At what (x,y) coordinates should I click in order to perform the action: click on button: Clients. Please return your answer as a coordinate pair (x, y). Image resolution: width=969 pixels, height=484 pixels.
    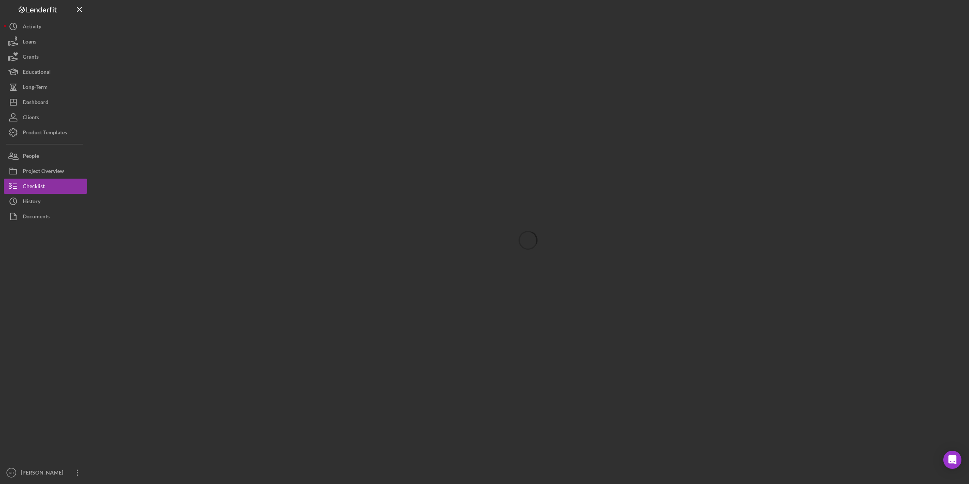
    Looking at the image, I should click on (45, 117).